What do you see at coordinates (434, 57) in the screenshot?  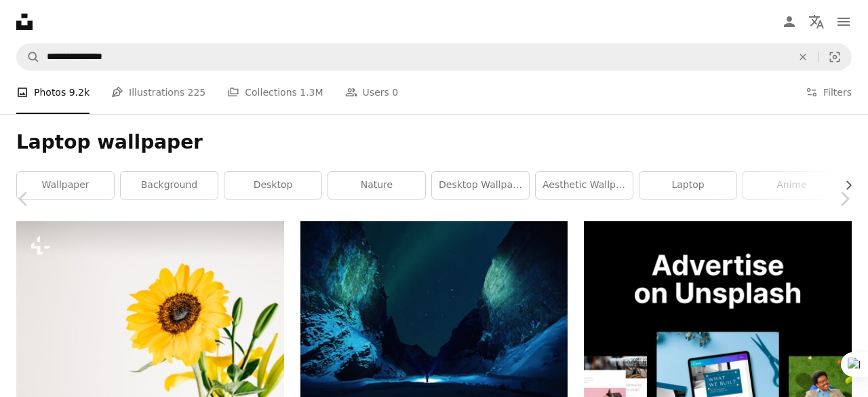 I see `form: Find visuals sitewide` at bounding box center [434, 57].